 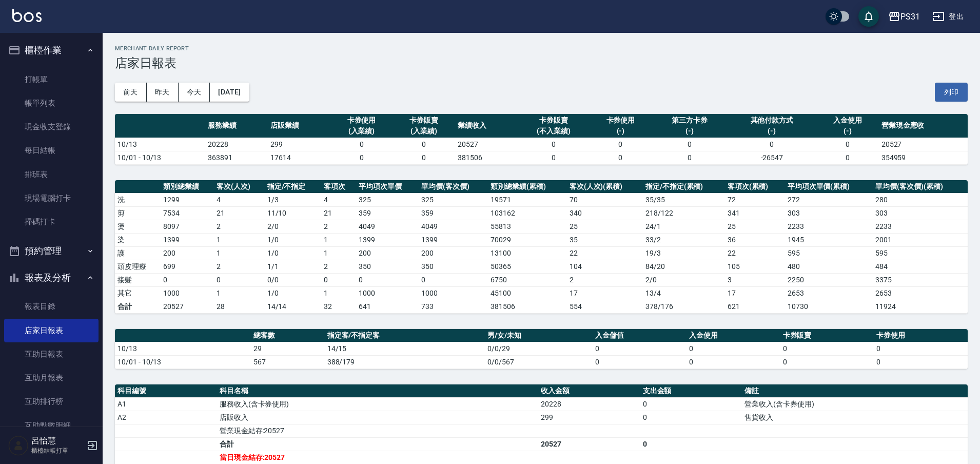 What do you see at coordinates (51, 151) in the screenshot?
I see `a: 每日結帳` at bounding box center [51, 151].